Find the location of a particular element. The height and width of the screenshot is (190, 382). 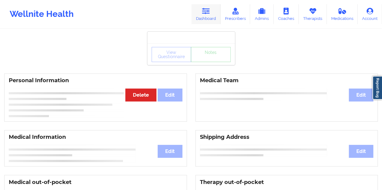

a: Coaches is located at coordinates (286, 14).